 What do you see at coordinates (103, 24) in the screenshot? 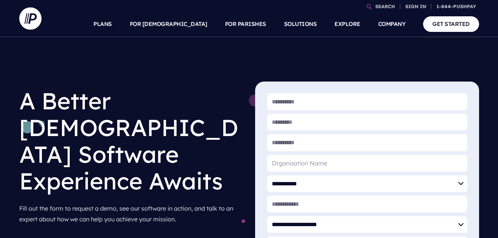
I see `a: PLANS` at bounding box center [103, 24].